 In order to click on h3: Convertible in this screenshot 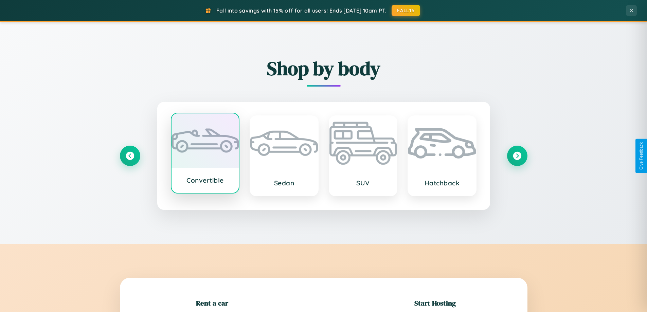, I will do `click(205, 180)`.